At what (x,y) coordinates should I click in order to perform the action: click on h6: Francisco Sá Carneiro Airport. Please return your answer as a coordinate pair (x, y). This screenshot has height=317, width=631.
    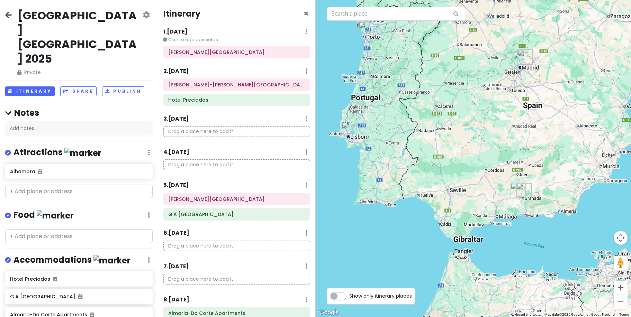
    Looking at the image, I should click on (237, 199).